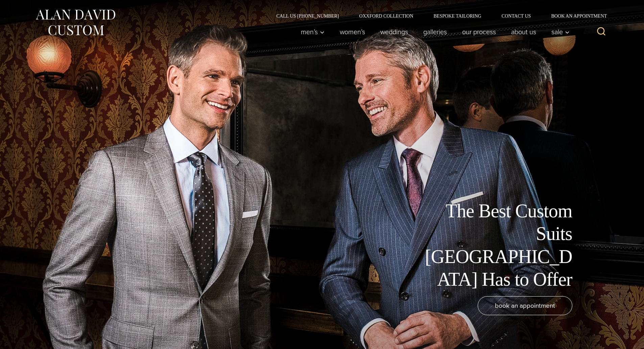  I want to click on nav: Primary Navigation, so click(433, 32).